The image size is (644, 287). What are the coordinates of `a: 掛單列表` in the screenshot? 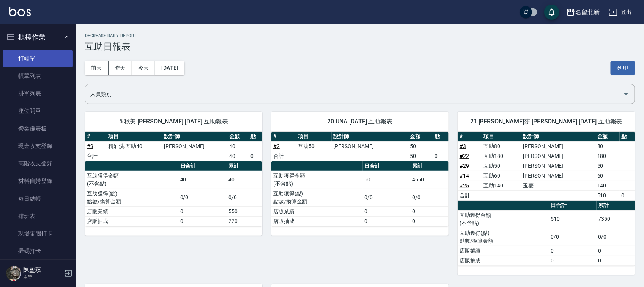 It's located at (38, 94).